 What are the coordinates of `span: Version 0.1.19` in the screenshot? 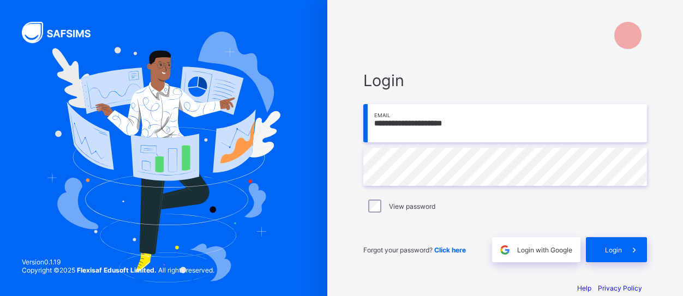 It's located at (118, 262).